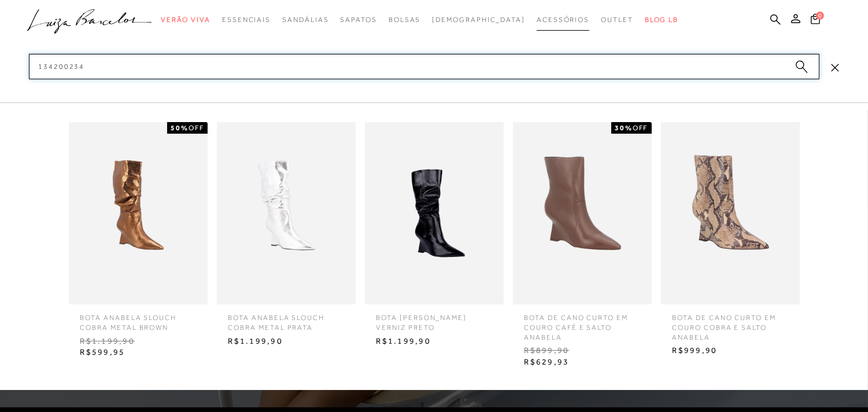 This screenshot has height=412, width=868. Describe the element at coordinates (617, 20) in the screenshot. I see `span: Outlet` at that location.